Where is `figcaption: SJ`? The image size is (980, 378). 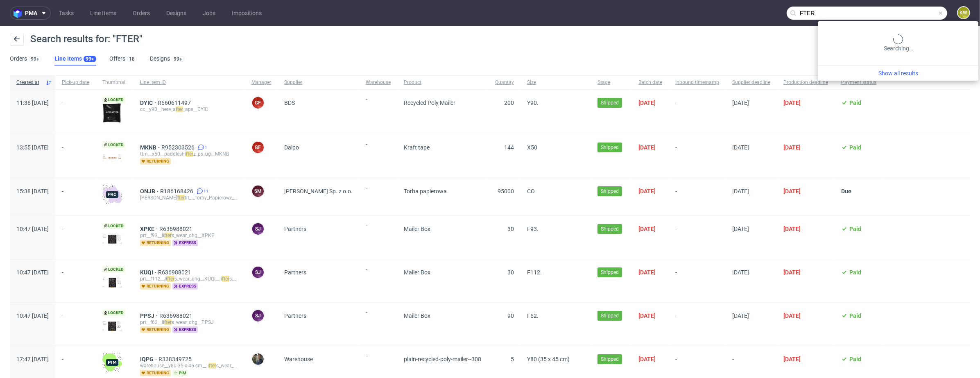 figcaption: SJ is located at coordinates (258, 316).